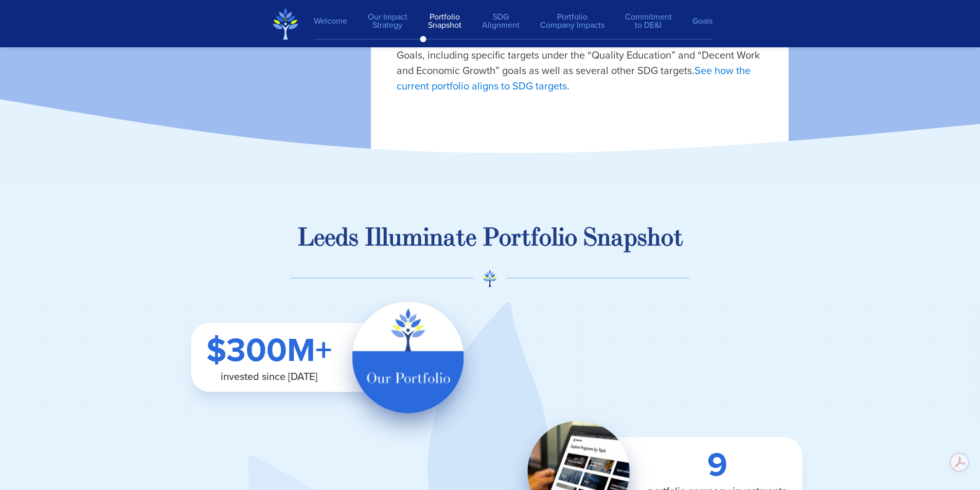 The height and width of the screenshot is (490, 980). What do you see at coordinates (471, 238) in the screenshot?
I see `div: e` at bounding box center [471, 238].